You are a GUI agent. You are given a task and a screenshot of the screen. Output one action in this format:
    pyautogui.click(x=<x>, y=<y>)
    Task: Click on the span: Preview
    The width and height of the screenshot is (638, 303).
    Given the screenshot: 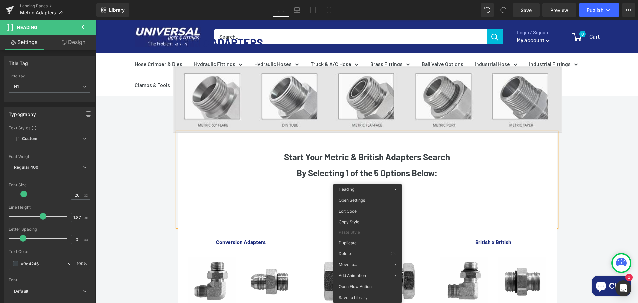 What is the action you would take?
    pyautogui.click(x=559, y=10)
    